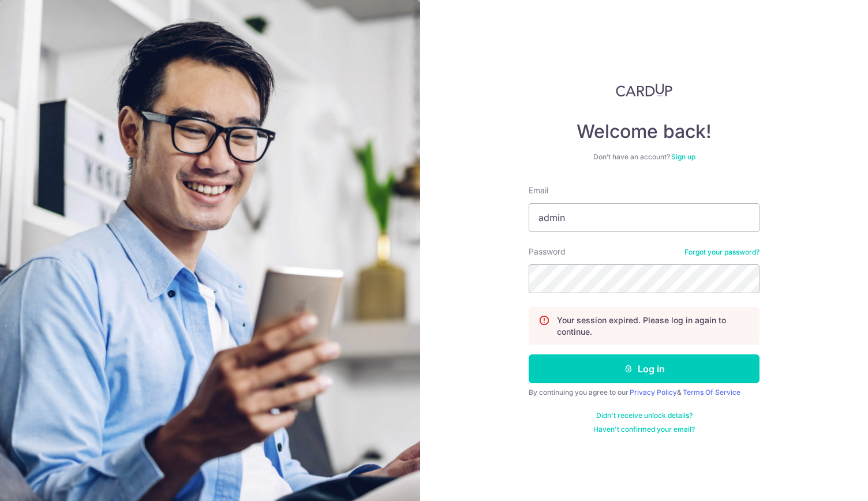  What do you see at coordinates (654, 392) in the screenshot?
I see `a: Privacy Policy` at bounding box center [654, 392].